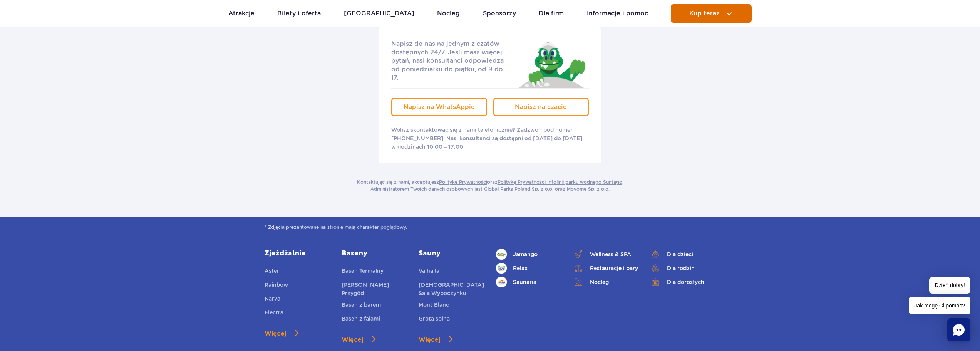 The height and width of the screenshot is (351, 980). What do you see at coordinates (528, 268) in the screenshot?
I see `a: Relax` at bounding box center [528, 268].